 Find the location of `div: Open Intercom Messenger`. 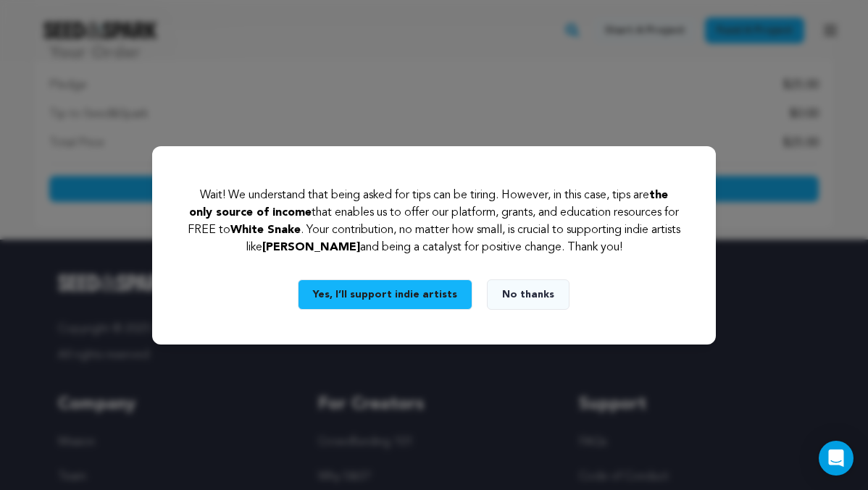

div: Open Intercom Messenger is located at coordinates (836, 458).